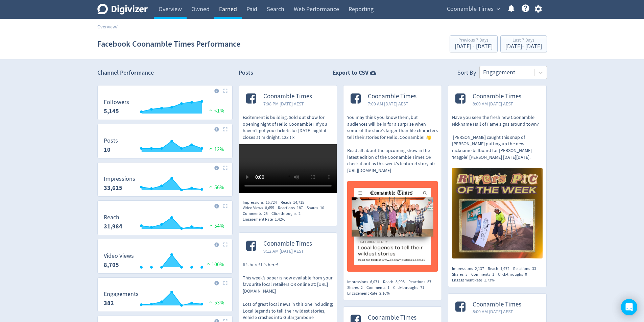 Image resolution: width=644 pixels, height=322 pixels. What do you see at coordinates (107, 150) in the screenshot?
I see `strong: 10` at bounding box center [107, 150].